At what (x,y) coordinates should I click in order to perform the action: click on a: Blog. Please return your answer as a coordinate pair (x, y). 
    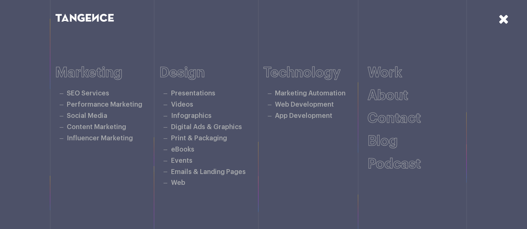
    Looking at the image, I should click on (382, 141).